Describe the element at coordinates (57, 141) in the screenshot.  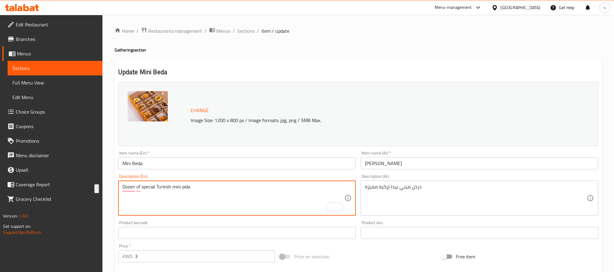
I see `span: Promotions` at that location.